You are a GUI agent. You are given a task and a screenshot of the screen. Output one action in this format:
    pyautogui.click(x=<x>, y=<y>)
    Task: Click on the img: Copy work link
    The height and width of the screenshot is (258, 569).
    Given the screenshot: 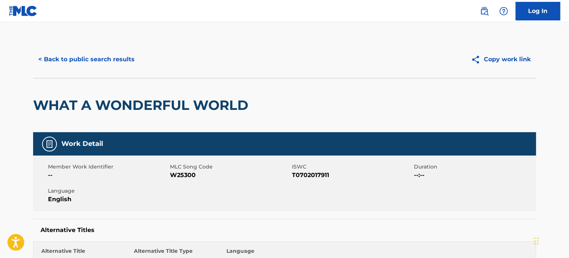 What is the action you would take?
    pyautogui.click(x=477, y=59)
    